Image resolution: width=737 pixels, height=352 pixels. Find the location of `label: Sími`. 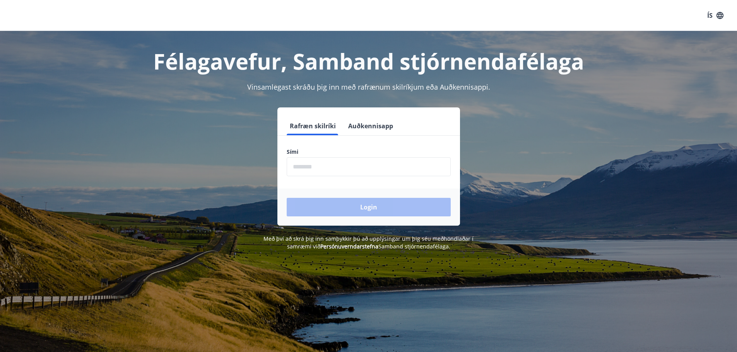

label: Sími is located at coordinates (369, 152).